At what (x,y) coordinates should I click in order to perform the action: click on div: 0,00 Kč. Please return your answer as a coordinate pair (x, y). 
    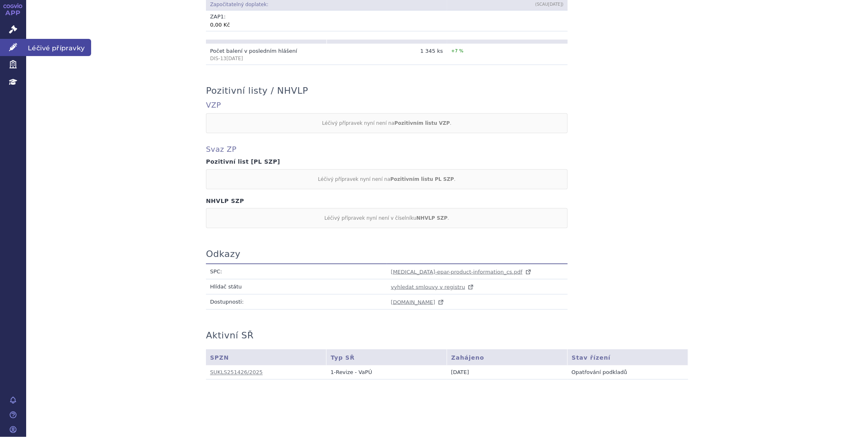
    Looking at the image, I should click on (387, 25).